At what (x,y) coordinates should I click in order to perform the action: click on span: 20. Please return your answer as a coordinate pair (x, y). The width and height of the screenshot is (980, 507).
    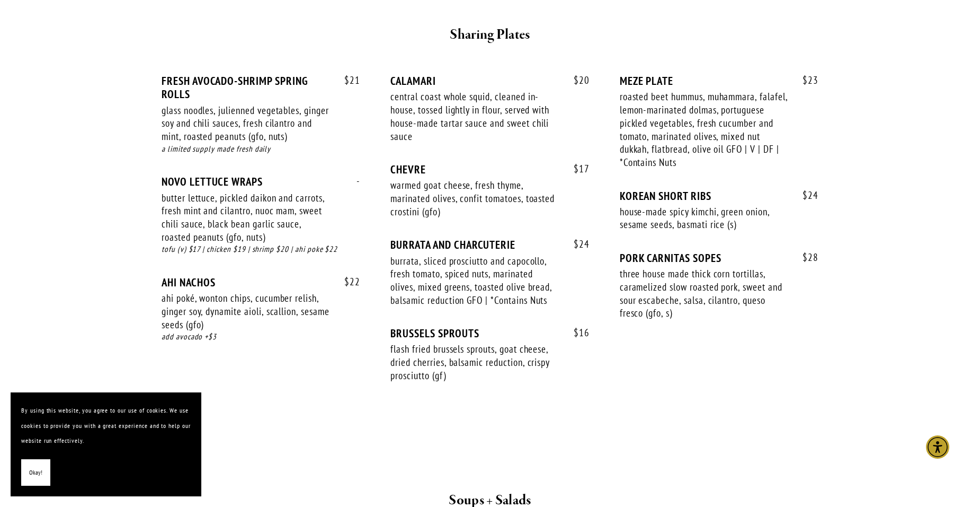
    Looking at the image, I should click on (577, 80).